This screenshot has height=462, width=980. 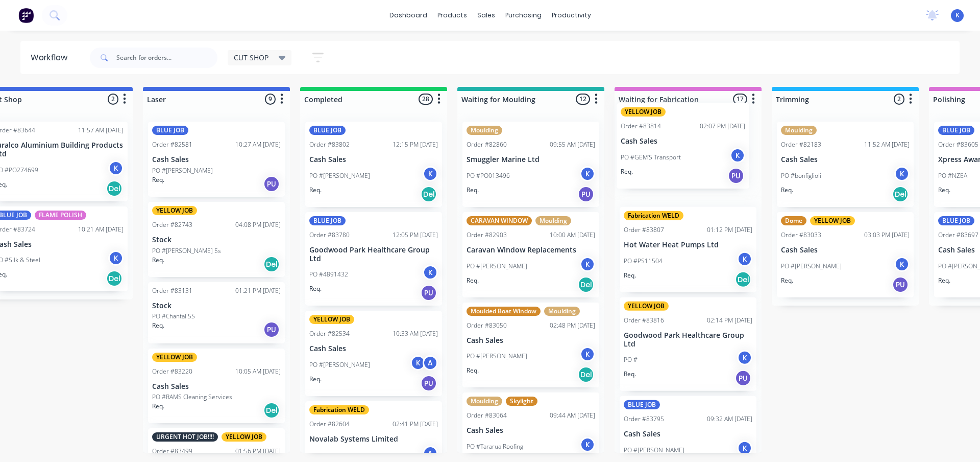 What do you see at coordinates (571, 15) in the screenshot?
I see `div: productivity` at bounding box center [571, 15].